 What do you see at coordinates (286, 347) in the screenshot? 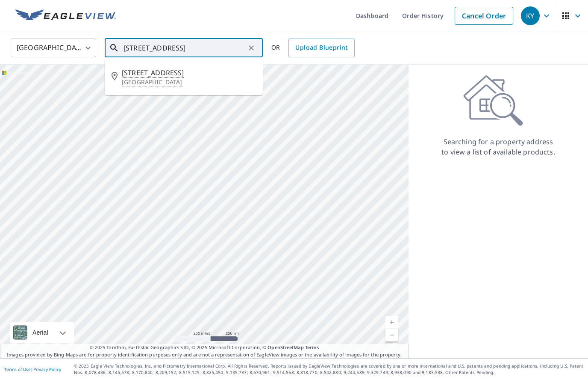
I see `a: OpenStreetMap` at bounding box center [286, 347].